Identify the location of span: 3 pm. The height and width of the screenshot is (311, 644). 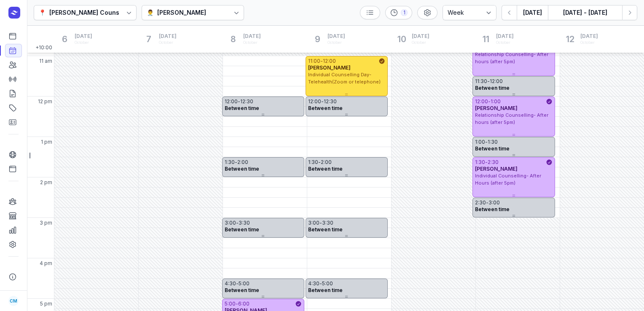
(46, 223).